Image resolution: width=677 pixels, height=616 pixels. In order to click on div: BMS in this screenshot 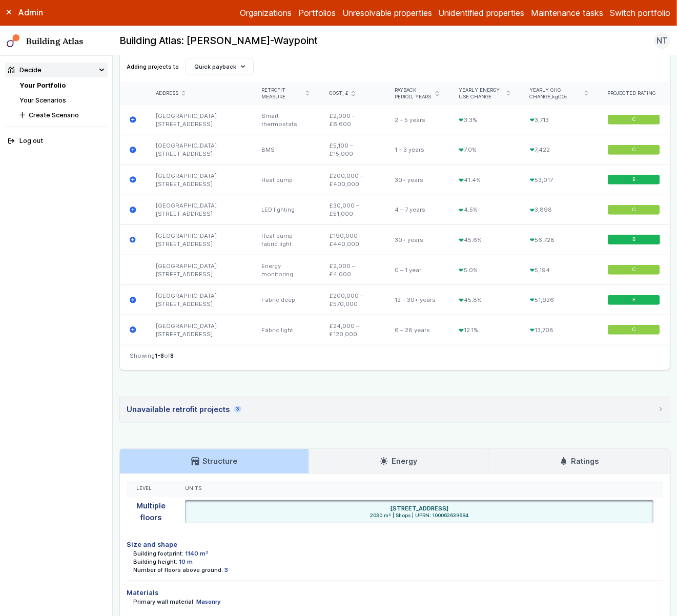, I will do `click(285, 150)`.